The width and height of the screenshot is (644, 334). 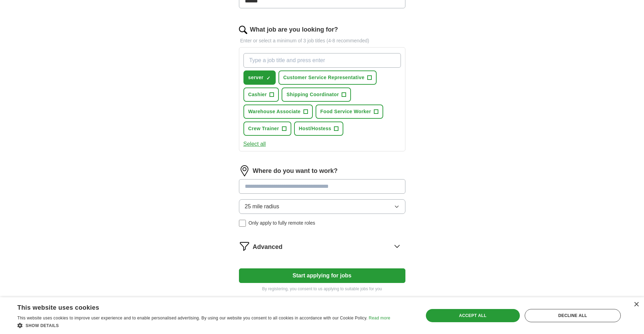 What do you see at coordinates (322, 41) in the screenshot?
I see `p: Enter or select a minimum of 3 job titles (4-8 recommended)` at bounding box center [322, 41].